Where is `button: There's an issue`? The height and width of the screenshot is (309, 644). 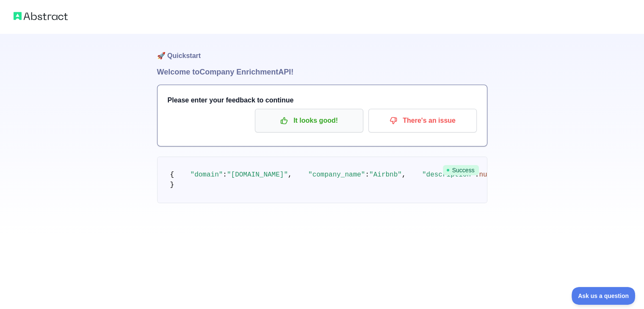 button: There's an issue is located at coordinates (423, 121).